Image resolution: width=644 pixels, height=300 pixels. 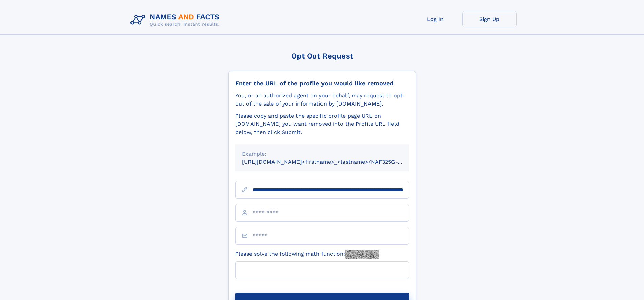 What do you see at coordinates (177, 20) in the screenshot?
I see `img: Logo Names and Facts` at bounding box center [177, 20].